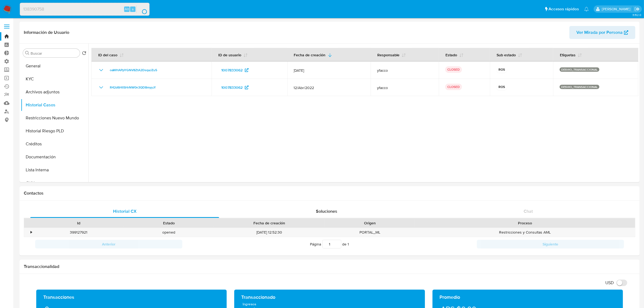  What do you see at coordinates (55, 182) in the screenshot?
I see `button: CVU` at bounding box center [55, 182].